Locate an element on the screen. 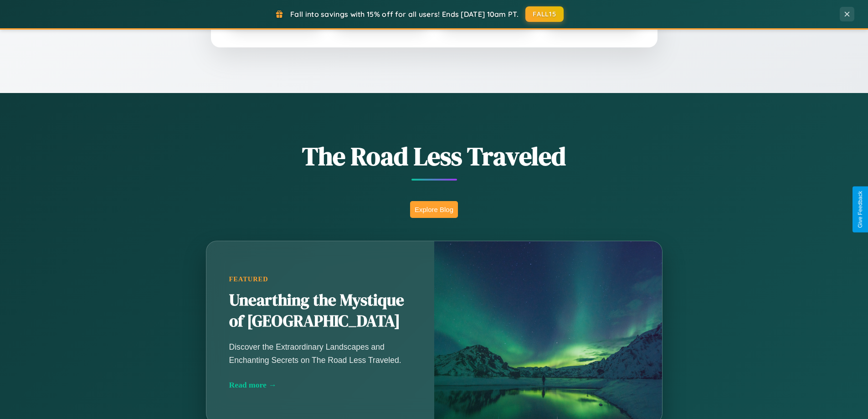  div: Featured is located at coordinates (320, 279).